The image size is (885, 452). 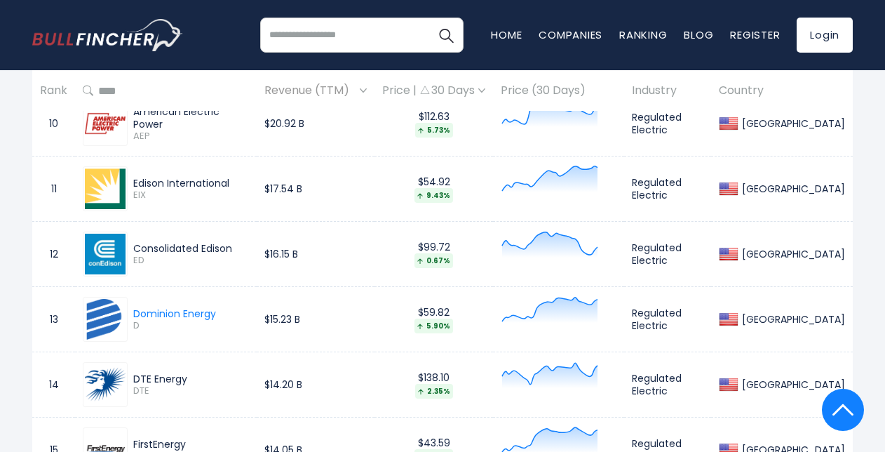 What do you see at coordinates (782, 90) in the screenshot?
I see `th: Country` at bounding box center [782, 90].